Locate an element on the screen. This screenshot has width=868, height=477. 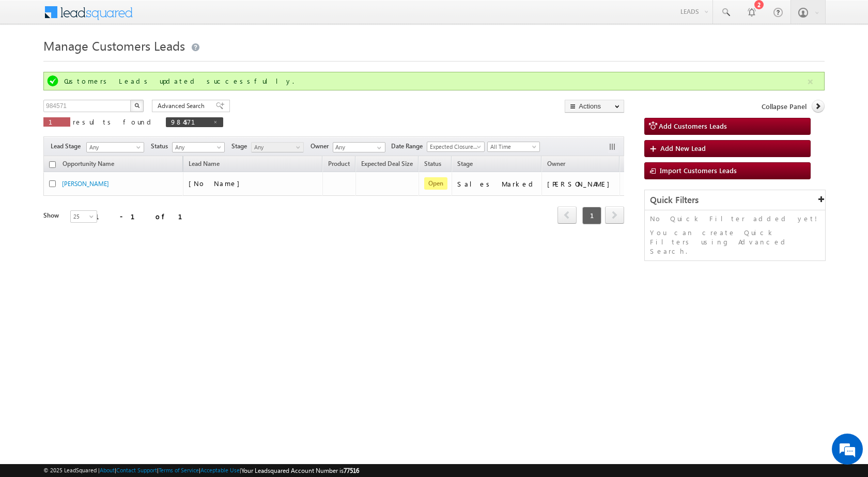
a: All Time is located at coordinates (514, 147).